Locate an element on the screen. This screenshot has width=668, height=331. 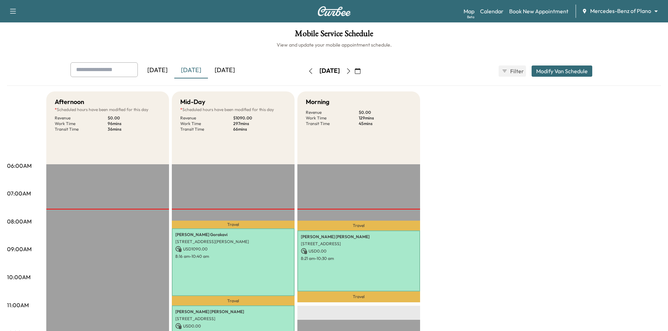
p: 06:00AM is located at coordinates (19, 166).